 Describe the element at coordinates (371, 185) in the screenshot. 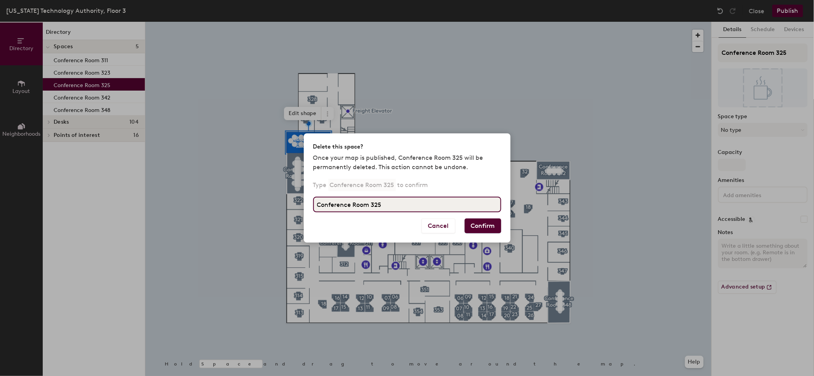

I see `p: Type to confirm` at that location.